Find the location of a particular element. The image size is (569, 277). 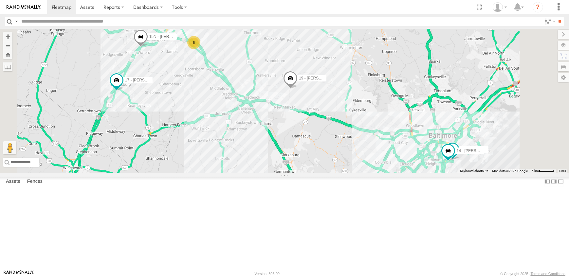

label: Assets is located at coordinates (13, 182).